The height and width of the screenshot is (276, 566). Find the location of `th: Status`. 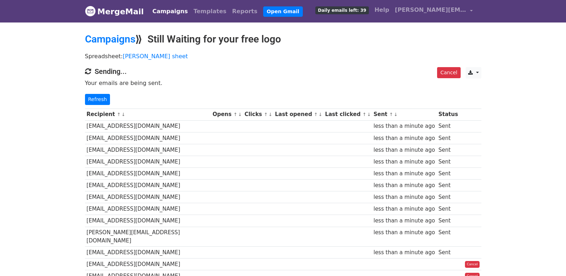

th: Status is located at coordinates (448, 114).